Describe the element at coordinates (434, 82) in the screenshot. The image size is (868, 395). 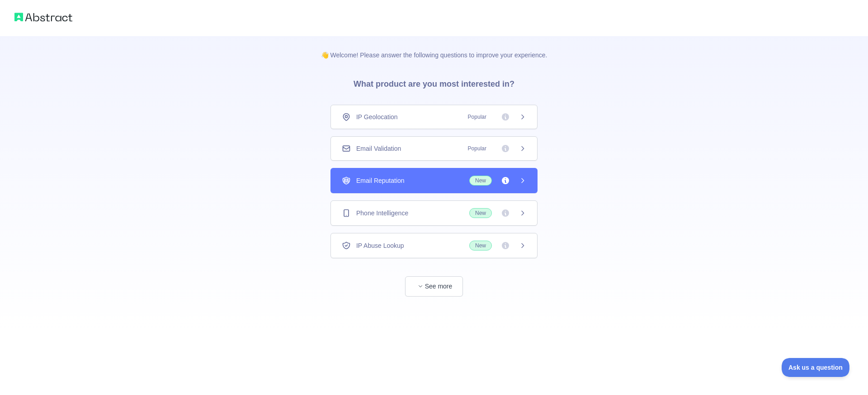
I see `h3: What product are you most interested in?` at that location.